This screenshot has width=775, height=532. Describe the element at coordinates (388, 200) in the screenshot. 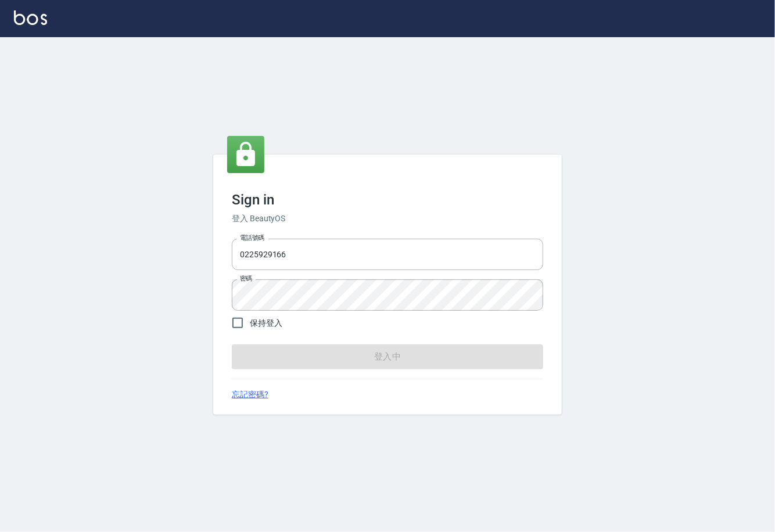

I see `h3: Sign in` at that location.